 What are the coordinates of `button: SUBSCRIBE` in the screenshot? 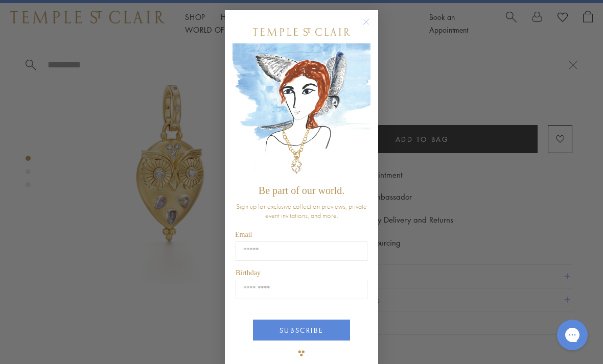 It's located at (302, 330).